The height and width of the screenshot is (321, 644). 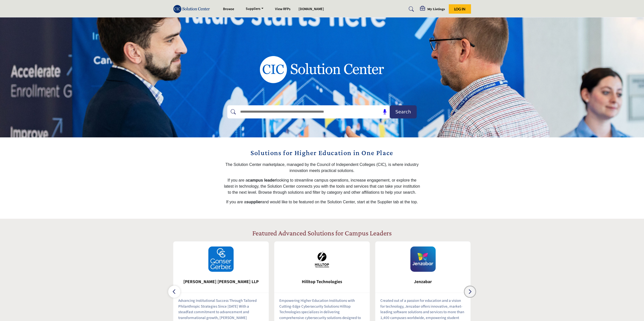 What do you see at coordinates (322, 282) in the screenshot?
I see `b: Hilltop Technologies` at bounding box center [322, 282].